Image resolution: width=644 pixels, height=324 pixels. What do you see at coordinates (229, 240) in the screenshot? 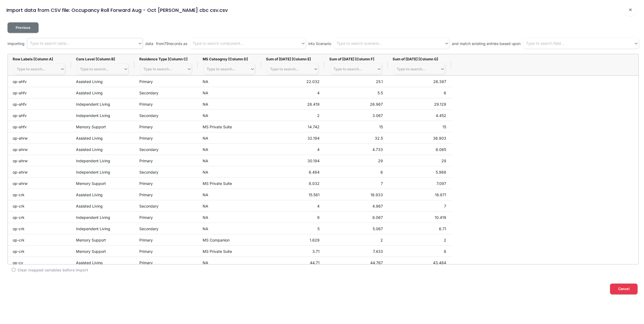
I see `div: MS Companion` at bounding box center [229, 240].